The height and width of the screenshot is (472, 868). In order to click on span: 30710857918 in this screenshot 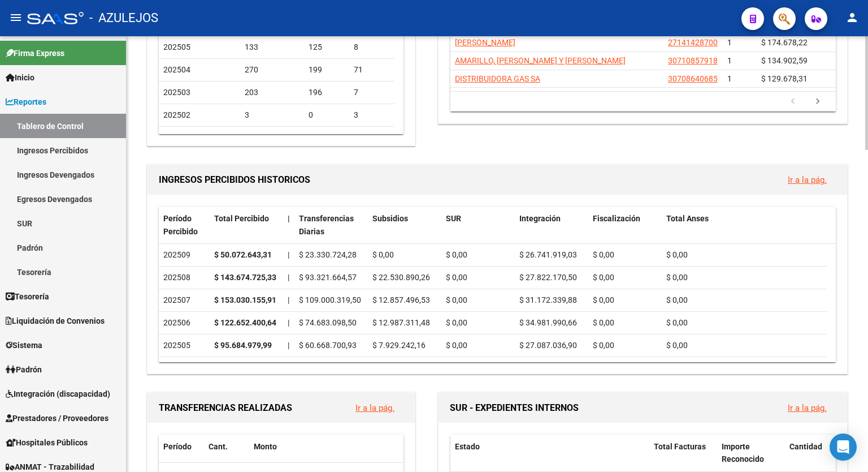, I will do `click(693, 61)`.